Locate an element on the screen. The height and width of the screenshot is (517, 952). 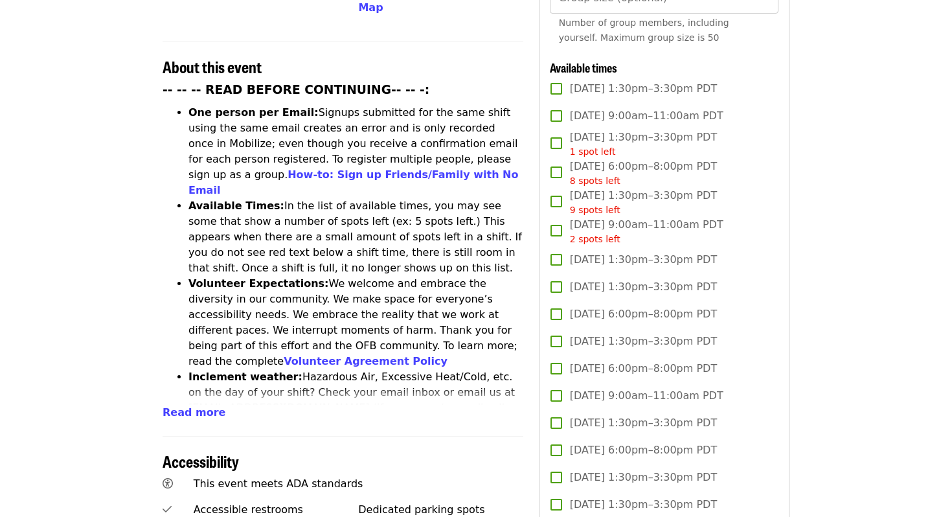
span: Accessibility is located at coordinates (201, 460).